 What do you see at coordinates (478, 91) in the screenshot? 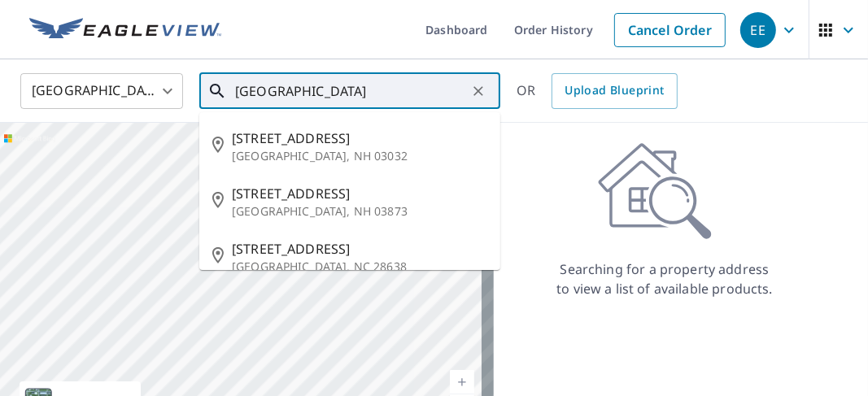
I see `button: Clear` at bounding box center [478, 91].